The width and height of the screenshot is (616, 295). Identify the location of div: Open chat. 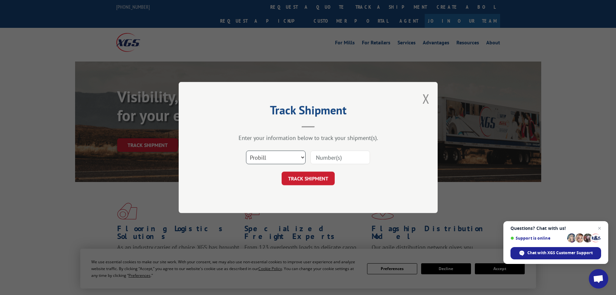
(599, 279).